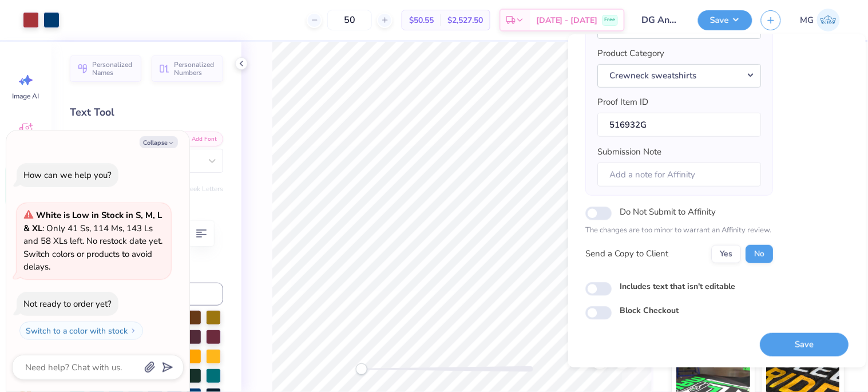 The width and height of the screenshot is (868, 392). I want to click on label: Proof Item ID, so click(622, 102).